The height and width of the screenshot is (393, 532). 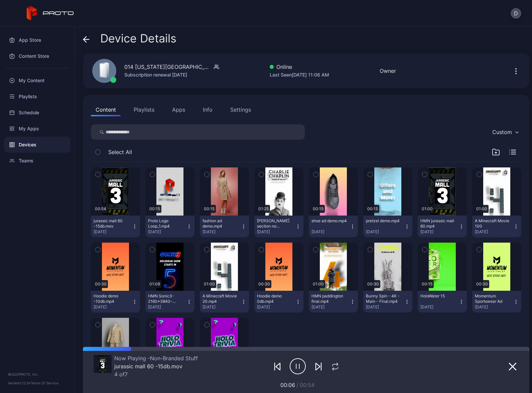 What do you see at coordinates (156, 358) in the screenshot?
I see `div: Now Playing` at bounding box center [156, 358].